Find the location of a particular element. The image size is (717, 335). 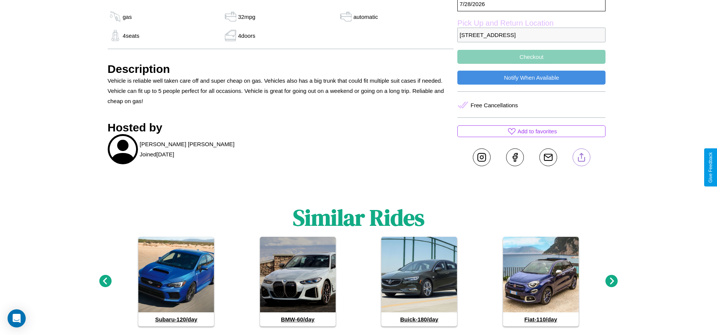

a: Buick-180/day is located at coordinates (419, 282).